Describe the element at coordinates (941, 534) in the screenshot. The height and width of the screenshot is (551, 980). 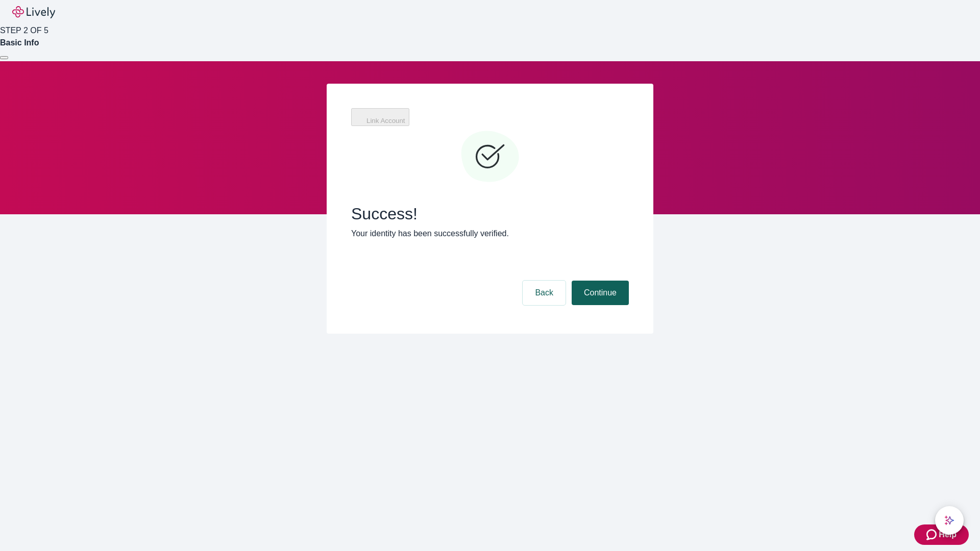
I see `button: Zendesk support iconHelp` at that location.